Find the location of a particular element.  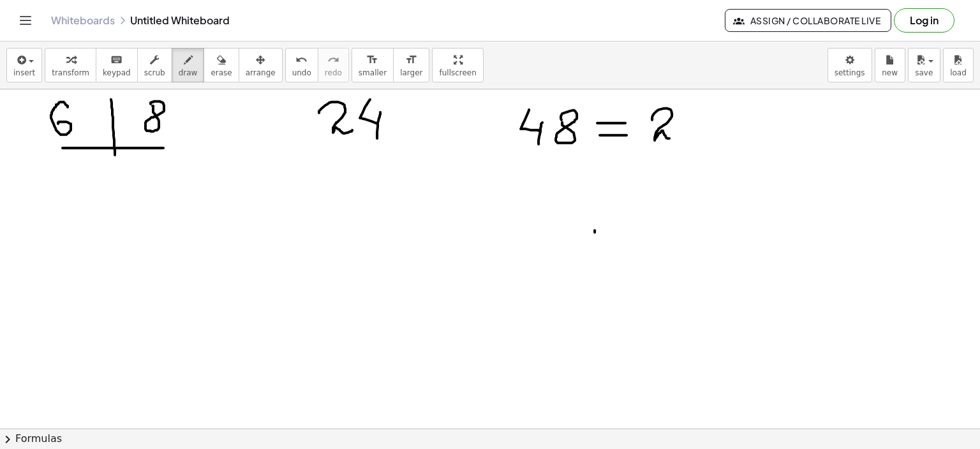

button: new is located at coordinates (890, 65).